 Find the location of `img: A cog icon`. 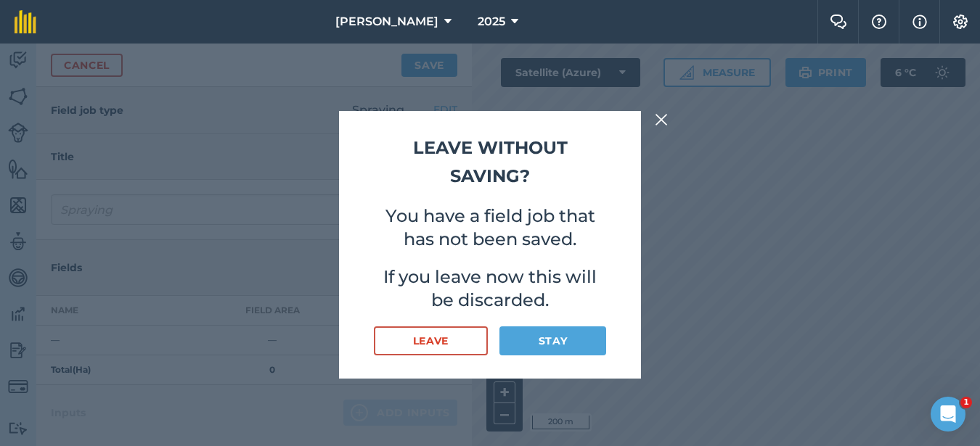

img: A cog icon is located at coordinates (960, 22).